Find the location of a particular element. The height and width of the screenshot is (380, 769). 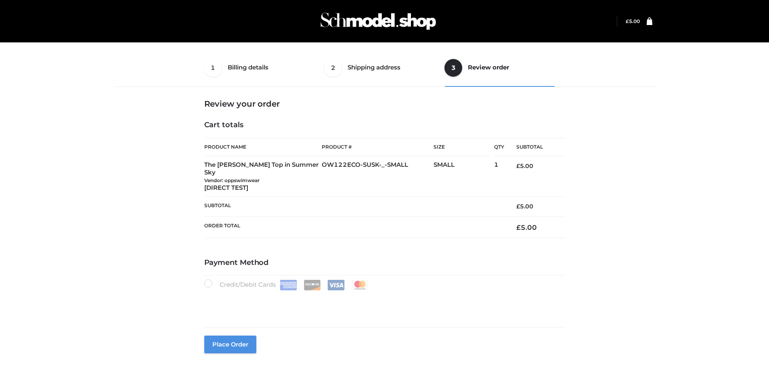

h4: Cart totals is located at coordinates (385, 125).